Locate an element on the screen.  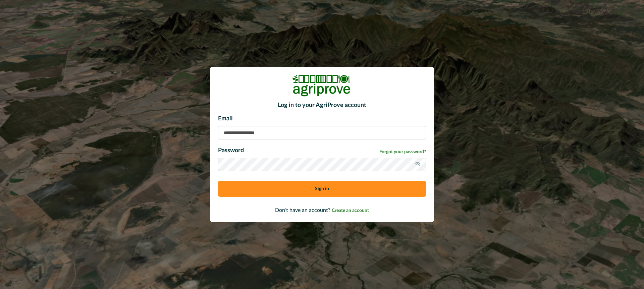
p: Don’t have an account? is located at coordinates (322, 210).